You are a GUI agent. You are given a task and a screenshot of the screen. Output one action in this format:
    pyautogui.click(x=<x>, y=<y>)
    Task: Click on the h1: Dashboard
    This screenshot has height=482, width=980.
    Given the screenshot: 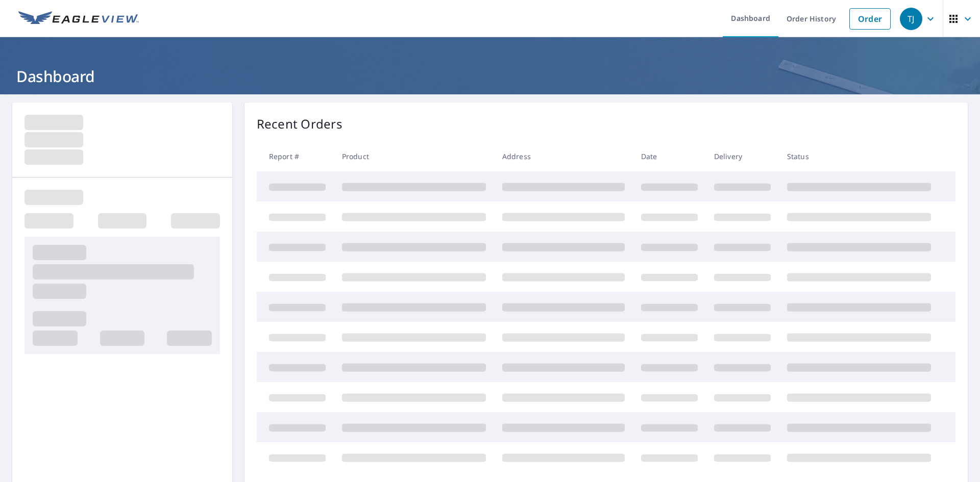 What is the action you would take?
    pyautogui.click(x=490, y=76)
    